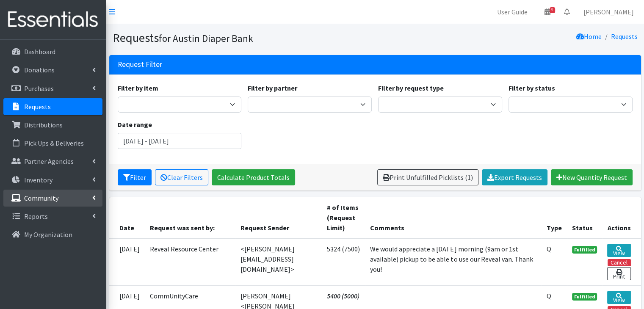  What do you see at coordinates (532, 88) in the screenshot?
I see `label: Filter by status` at bounding box center [532, 88].